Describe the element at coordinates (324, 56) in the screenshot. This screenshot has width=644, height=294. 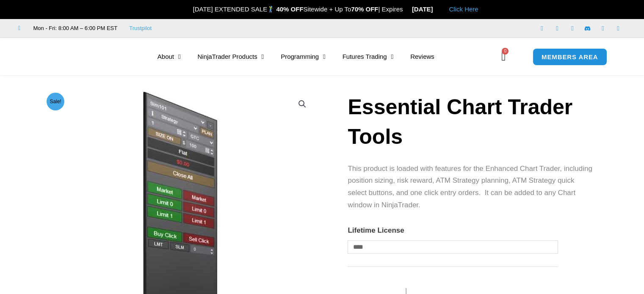
I see `nav: Menu` at that location.